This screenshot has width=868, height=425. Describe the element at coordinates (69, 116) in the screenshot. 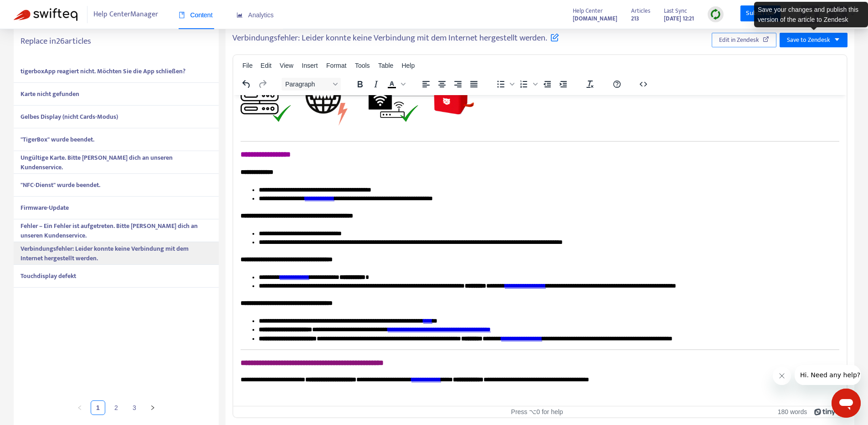

I see `strong: Gelbes Display (nicht Cards-Modus)` at that location.